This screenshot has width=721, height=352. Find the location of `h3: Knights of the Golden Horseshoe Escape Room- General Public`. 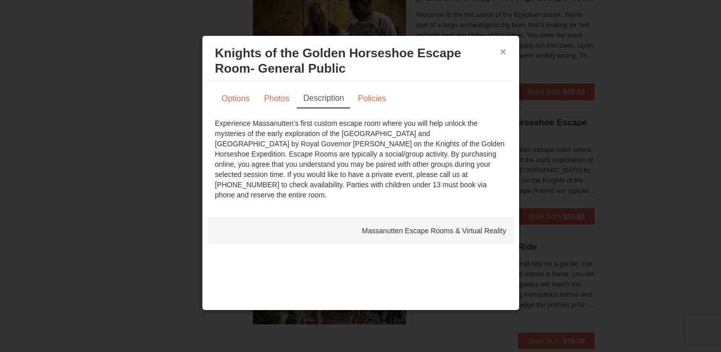

h3: Knights of the Golden Horseshoe Escape Room- General Public is located at coordinates (361, 61).